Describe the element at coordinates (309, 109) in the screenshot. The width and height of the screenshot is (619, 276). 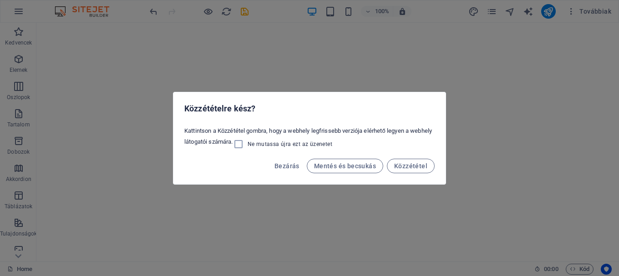
I see `h2: Közzétételre kész?` at that location.